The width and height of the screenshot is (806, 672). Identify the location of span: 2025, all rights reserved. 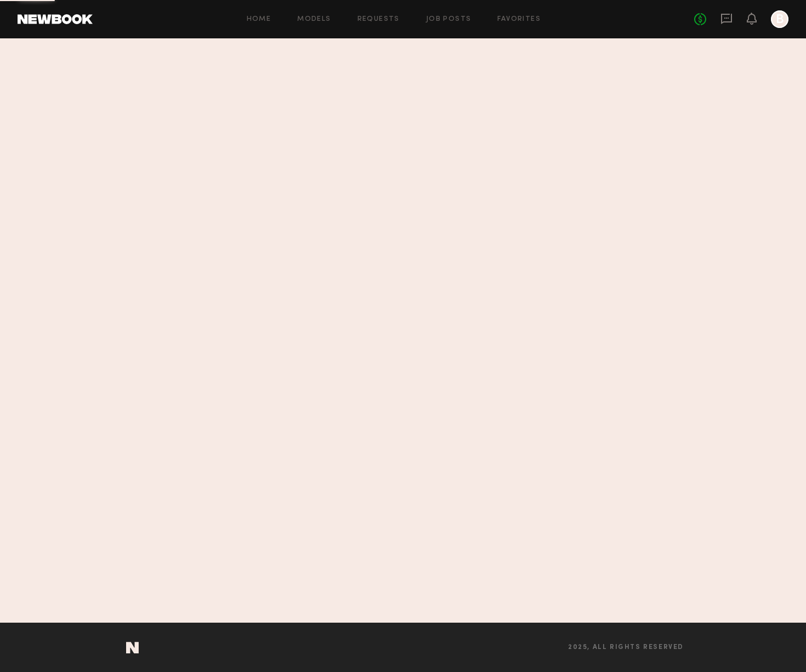
(625, 647).